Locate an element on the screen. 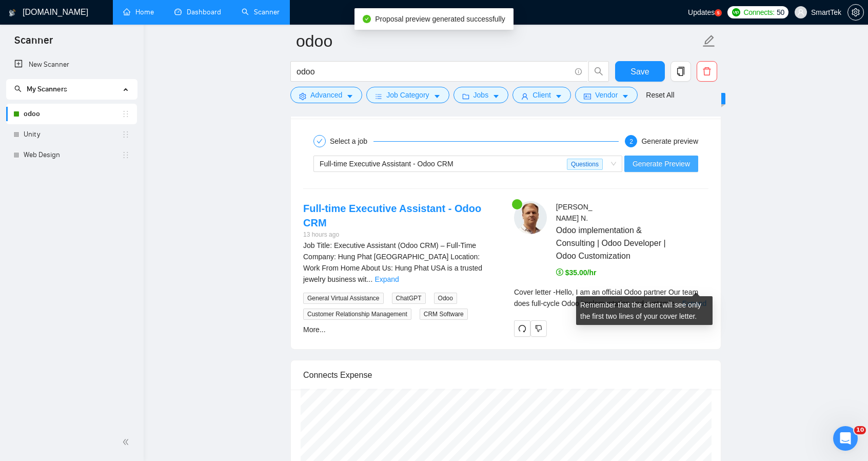 Image resolution: width=868 pixels, height=461 pixels. a: New Scanner is located at coordinates (71, 65).